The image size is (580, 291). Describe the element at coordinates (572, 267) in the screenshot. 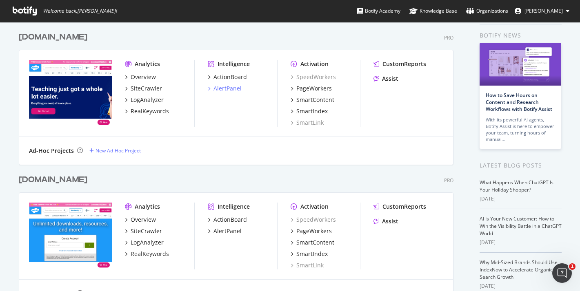

I see `span: 1` at that location.